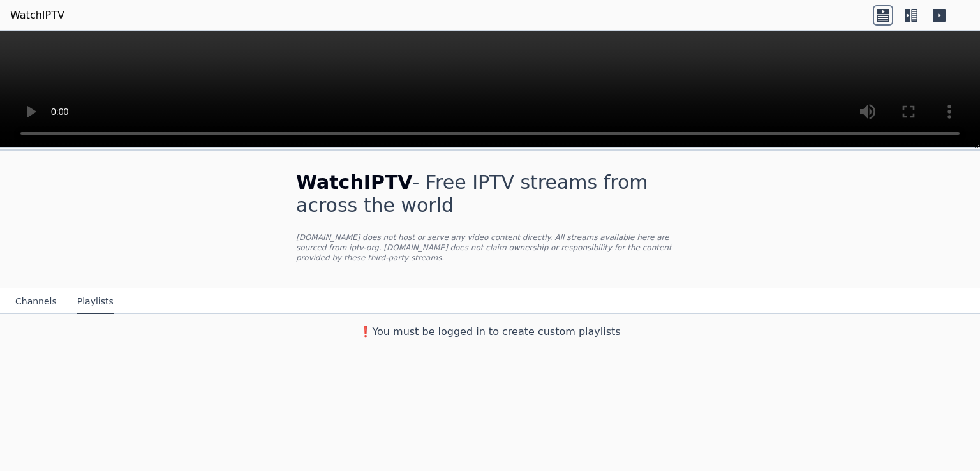  Describe the element at coordinates (354, 182) in the screenshot. I see `span: WatchIPTV` at that location.